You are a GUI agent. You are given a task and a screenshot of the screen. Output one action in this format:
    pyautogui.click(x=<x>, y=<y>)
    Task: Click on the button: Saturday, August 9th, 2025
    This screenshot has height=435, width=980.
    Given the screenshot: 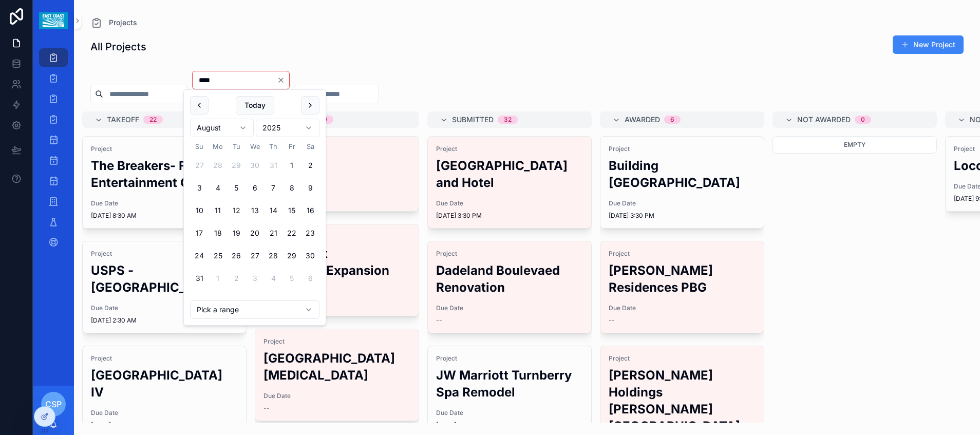 What is the action you would take?
    pyautogui.click(x=310, y=188)
    